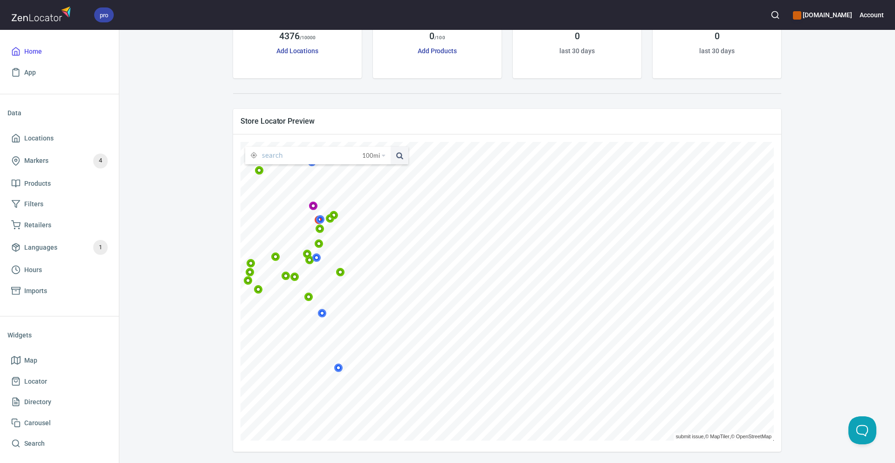 The width and height of the screenshot is (895, 463). Describe the element at coordinates (104, 15) in the screenshot. I see `div: pro` at that location.